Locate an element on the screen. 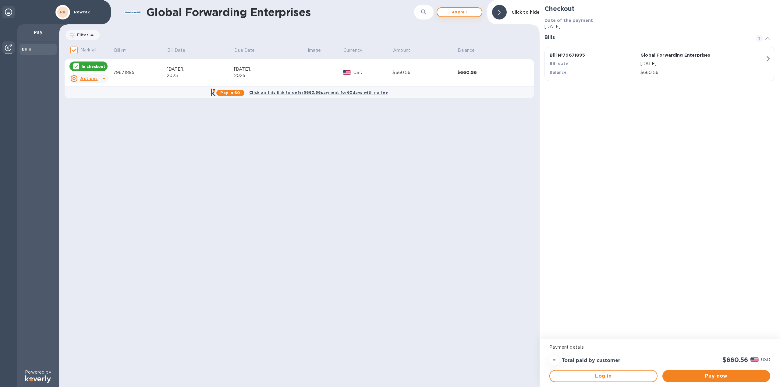 Image resolution: width=780 pixels, height=387 pixels. button: Log in is located at coordinates (603, 376).